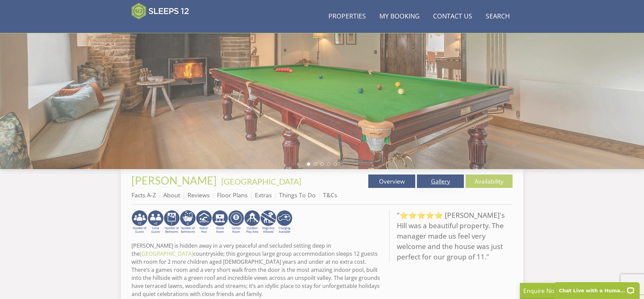 The width and height of the screenshot is (644, 299). What do you see at coordinates (252, 222) in the screenshot?
I see `img: AD_4nXfjdDqPkGBf7Vpi6H87bmAUe5GYCbodrAbU4sf37YN55BCjSXGx5ZgBV7Vb9EJZsXiNVuyAiuJUB3WVt-w9eJ0vaBcHg...` at bounding box center [252, 222].